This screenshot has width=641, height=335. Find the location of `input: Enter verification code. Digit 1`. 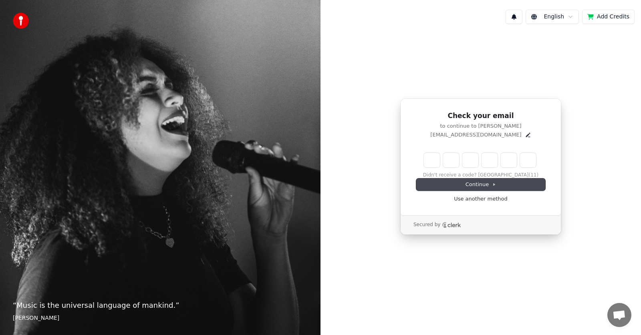

input: Enter verification code. Digit 1 is located at coordinates (432, 160).